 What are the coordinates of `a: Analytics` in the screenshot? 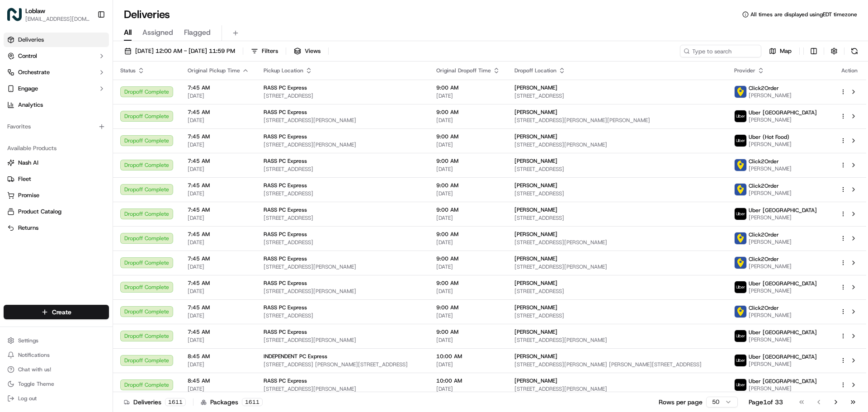 It's located at (56, 105).